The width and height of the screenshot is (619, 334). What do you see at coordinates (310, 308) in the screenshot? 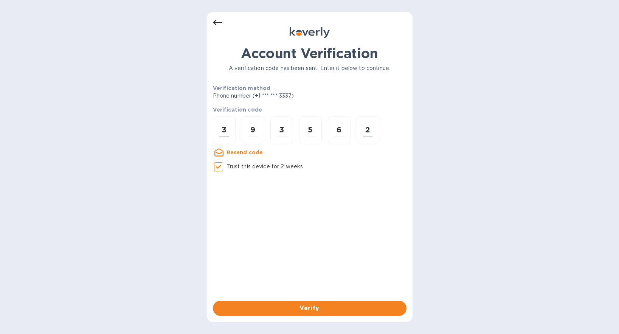
I see `span: Verify` at bounding box center [310, 308].